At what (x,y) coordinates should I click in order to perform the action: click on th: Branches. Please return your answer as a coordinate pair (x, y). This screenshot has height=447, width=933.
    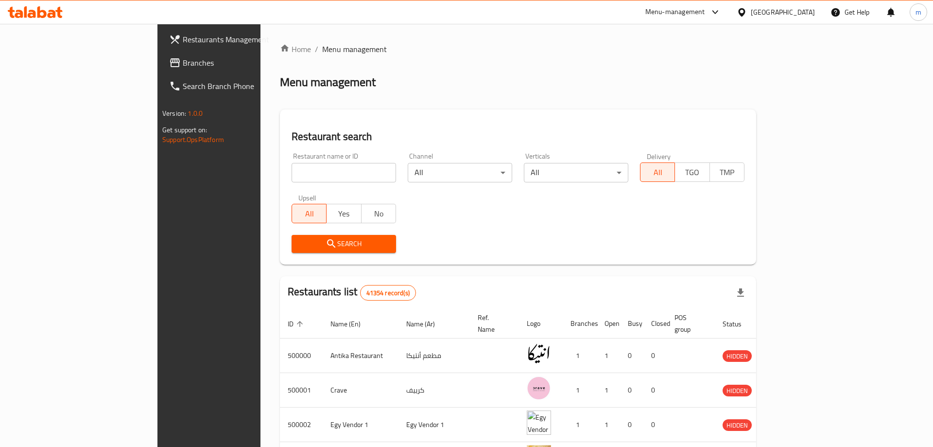
    Looking at the image, I should click on (580, 323).